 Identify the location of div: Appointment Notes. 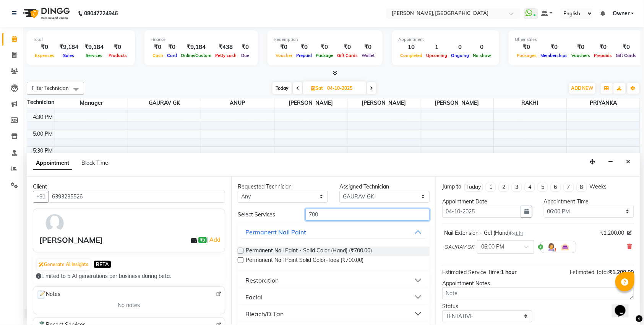
(539, 283).